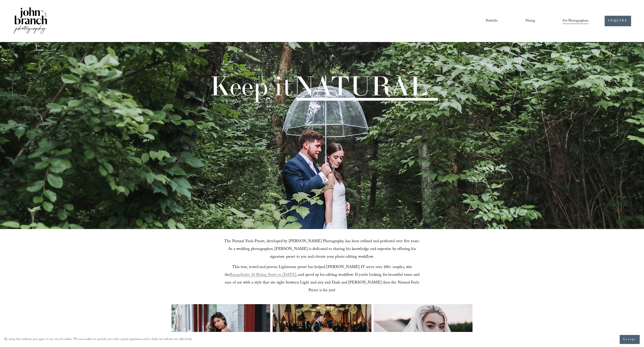 The height and width of the screenshot is (347, 644). I want to click on h1: Keep it, so click(318, 86).